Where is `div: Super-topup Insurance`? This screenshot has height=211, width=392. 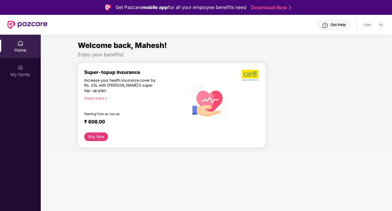
div: Super-topup Insurance is located at coordinates (135, 72).